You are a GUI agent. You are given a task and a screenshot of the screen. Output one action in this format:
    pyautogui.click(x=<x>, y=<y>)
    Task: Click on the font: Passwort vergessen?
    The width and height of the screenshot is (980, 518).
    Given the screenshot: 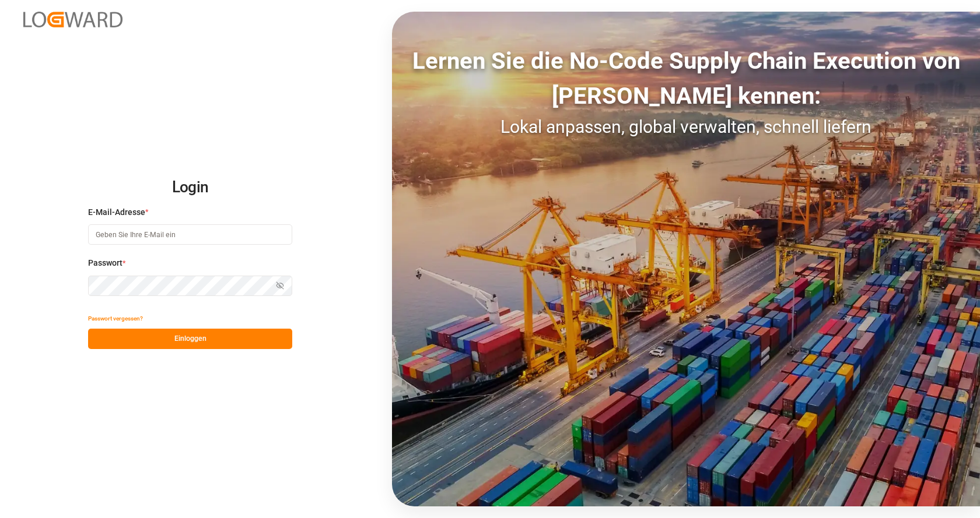 What is the action you would take?
    pyautogui.click(x=116, y=318)
    